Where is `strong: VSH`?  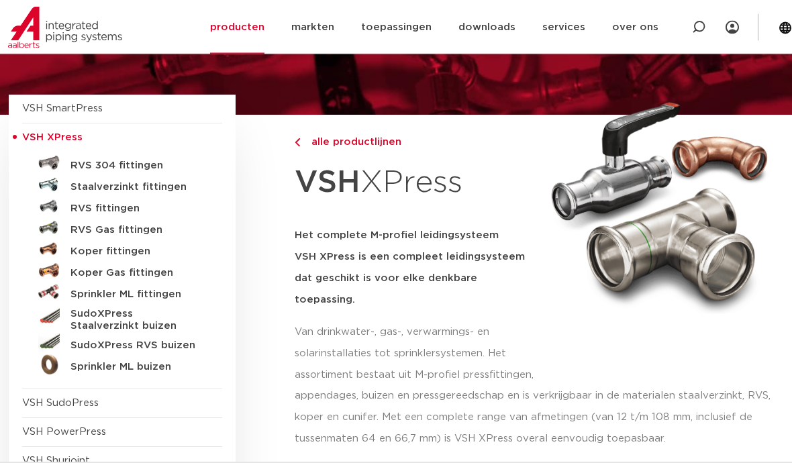 strong: VSH is located at coordinates (328, 183).